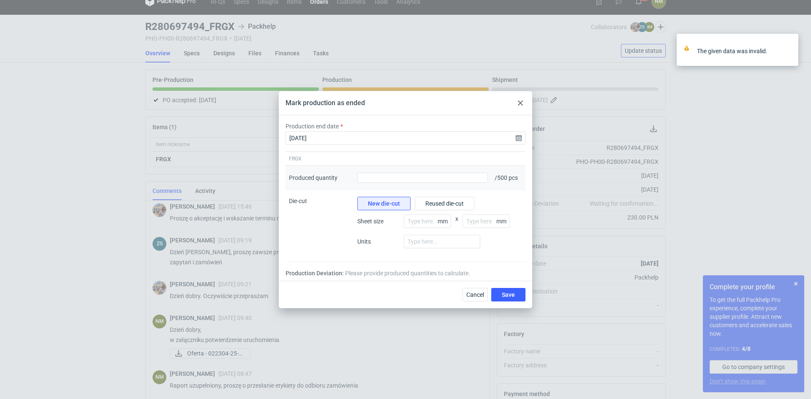 This screenshot has height=399, width=811. What do you see at coordinates (405, 273) in the screenshot?
I see `div: Production Deviation:` at bounding box center [405, 273].